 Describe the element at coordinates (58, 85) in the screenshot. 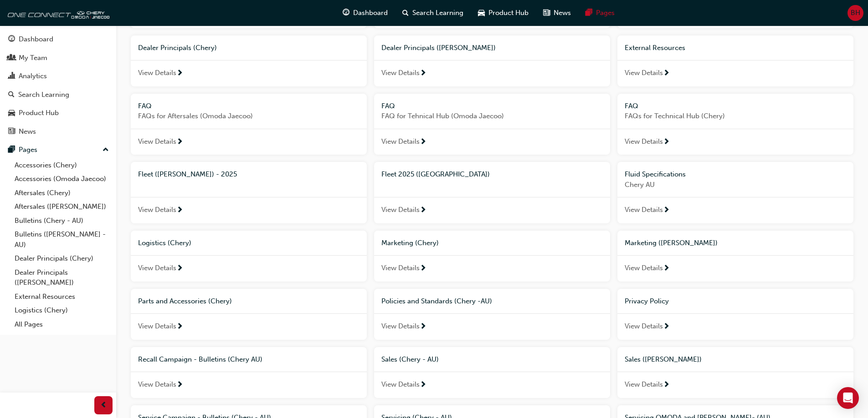

I see `button: DashboardMy TeamAnalyticsSearch LearningProduct HubNews` at that location.